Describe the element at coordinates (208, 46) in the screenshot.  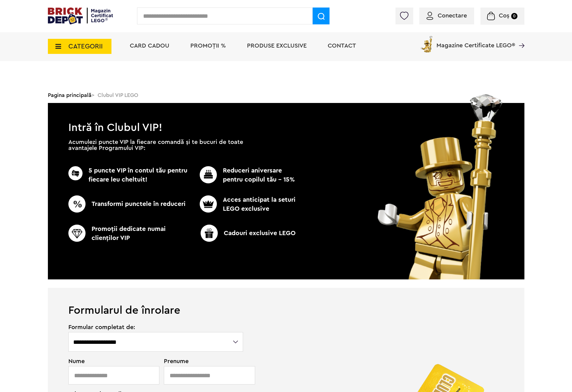
I see `a: PROMOȚII %` at that location.